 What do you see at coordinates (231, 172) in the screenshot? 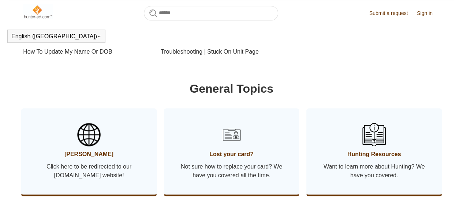
I see `span: Not sure how to replace your card? We have you covered all the time.` at bounding box center [231, 172].